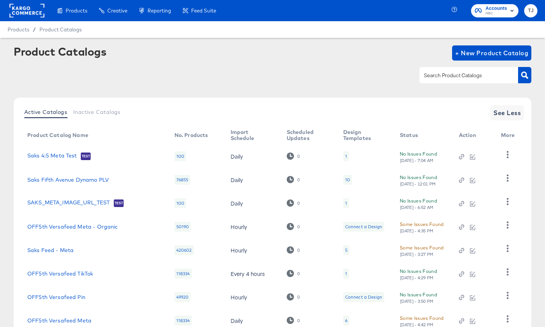  Describe the element at coordinates (60, 30) in the screenshot. I see `a: Product Catalogs` at that location.